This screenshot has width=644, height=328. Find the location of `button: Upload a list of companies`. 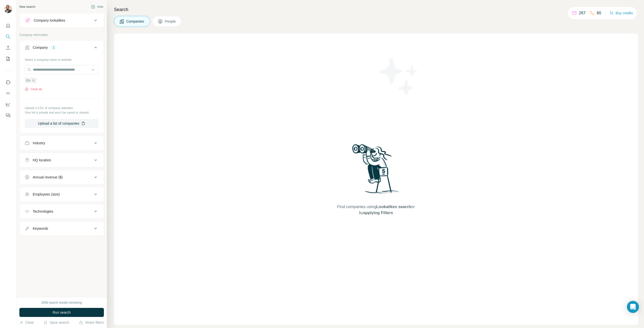

button: Upload a list of companies is located at coordinates (62, 123).